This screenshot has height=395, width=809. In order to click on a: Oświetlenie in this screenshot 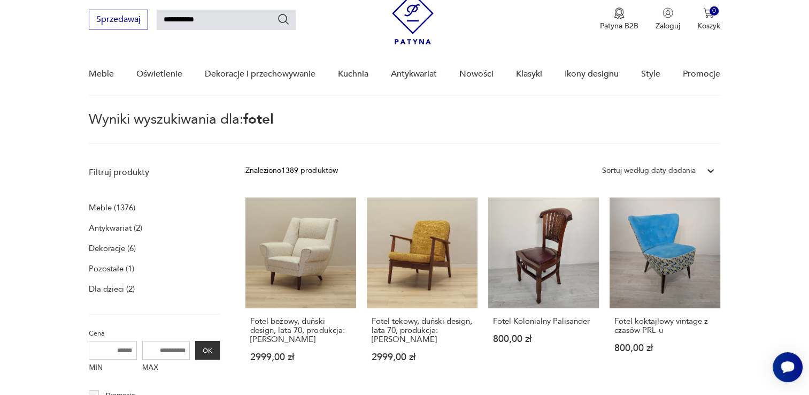, I will do `click(159, 74)`.